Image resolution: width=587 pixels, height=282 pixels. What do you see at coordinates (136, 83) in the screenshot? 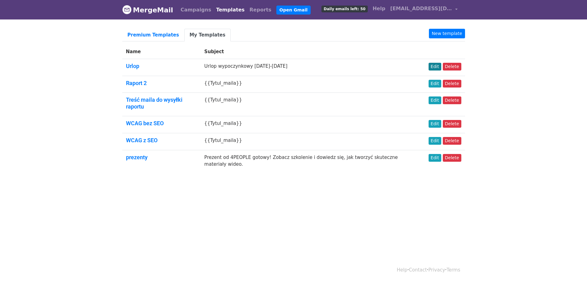
I see `a: Raport 2` at bounding box center [136, 83].